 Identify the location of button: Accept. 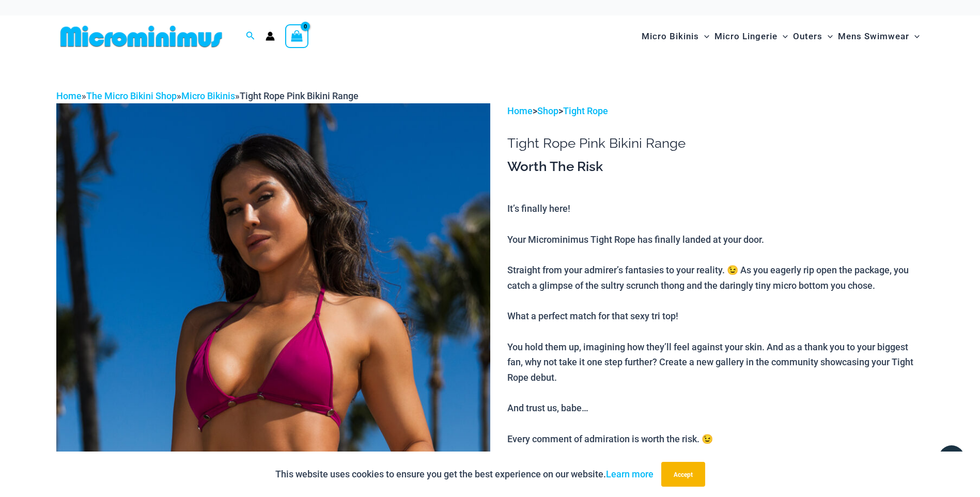
(682, 474).